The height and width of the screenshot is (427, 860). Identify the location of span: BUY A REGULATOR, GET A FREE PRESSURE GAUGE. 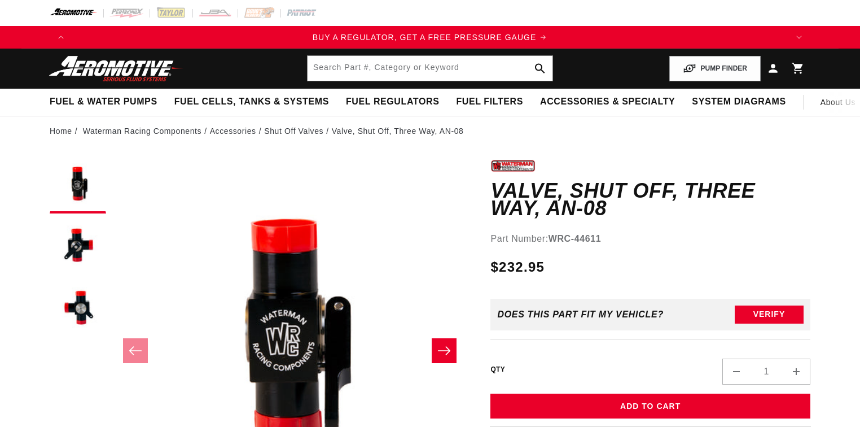
(425, 37).